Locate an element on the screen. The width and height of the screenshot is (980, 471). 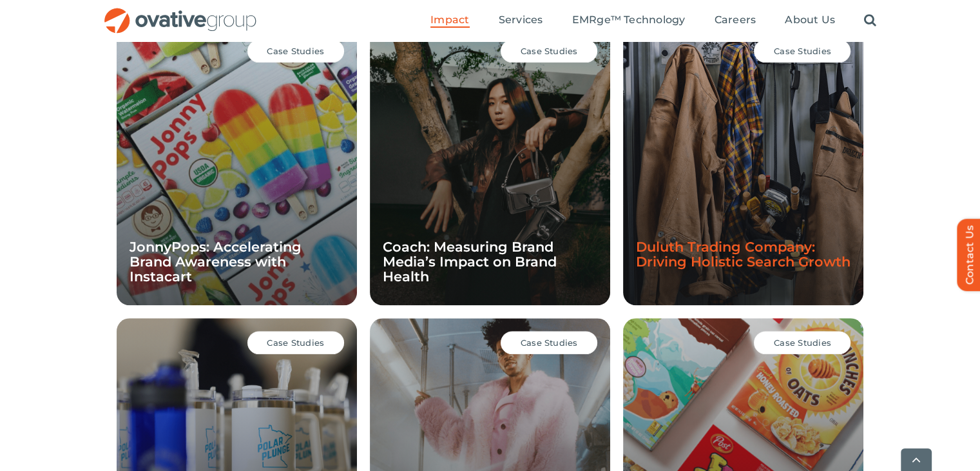
a: Duluth Trading Company: Driving Holistic Search Growth is located at coordinates (743, 254).